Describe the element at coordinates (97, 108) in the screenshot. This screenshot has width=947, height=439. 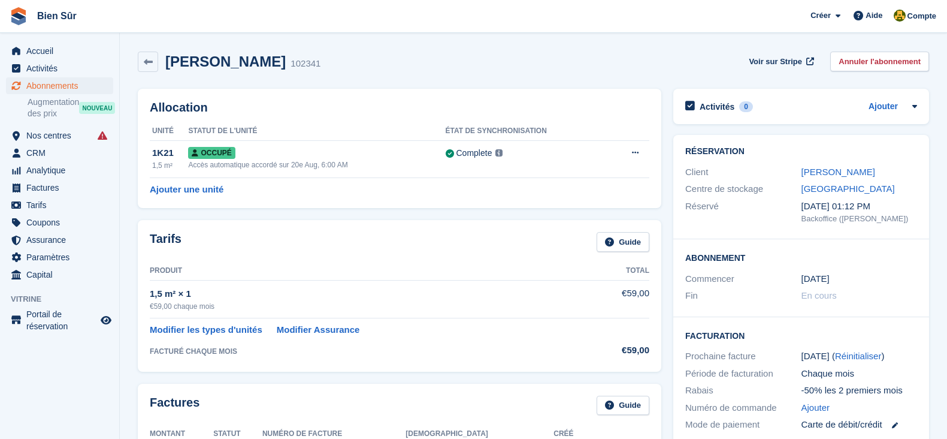
I see `div: NOUVEAU` at that location.